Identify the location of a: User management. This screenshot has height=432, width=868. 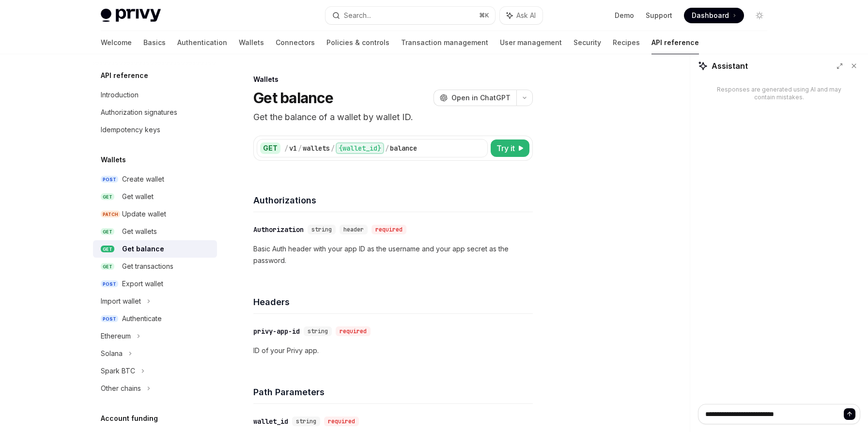
(531, 42).